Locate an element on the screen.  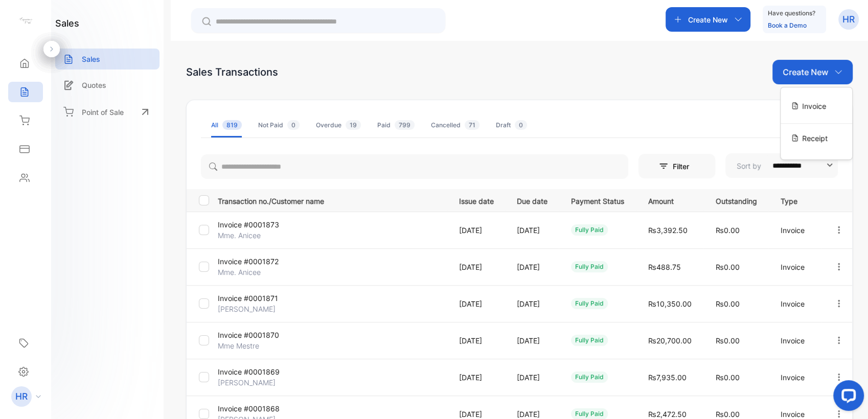
a: Book a Demo is located at coordinates (787, 25).